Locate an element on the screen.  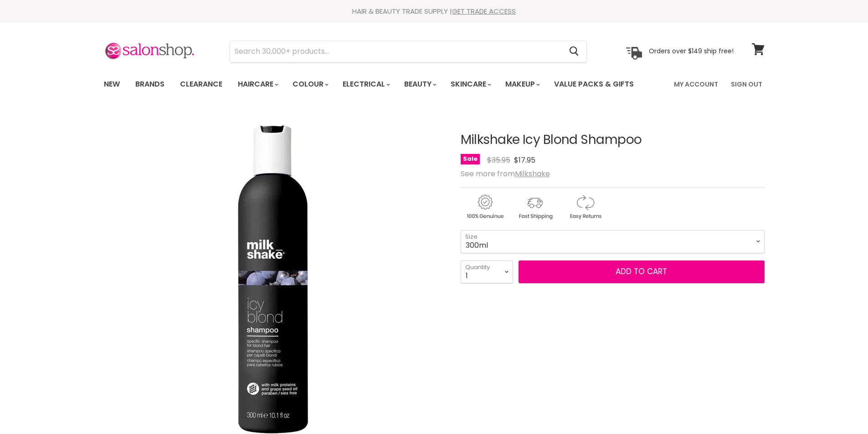
a: Haircare is located at coordinates (258, 84).